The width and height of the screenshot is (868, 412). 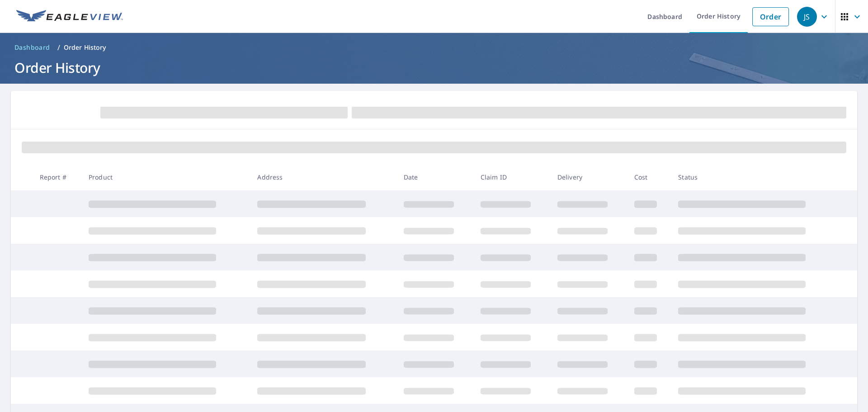 I want to click on h1: Order History, so click(x=434, y=67).